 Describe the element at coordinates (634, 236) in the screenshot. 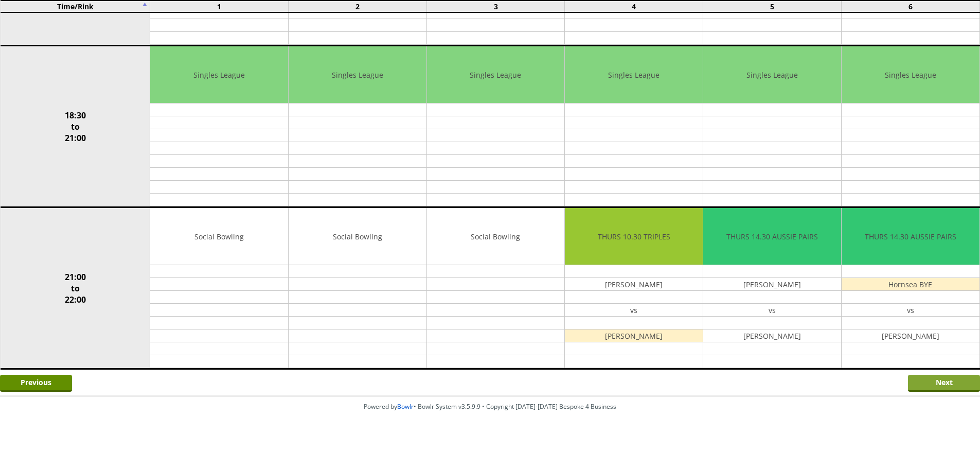

I see `td: THURS 10.30 TRIPLES` at that location.